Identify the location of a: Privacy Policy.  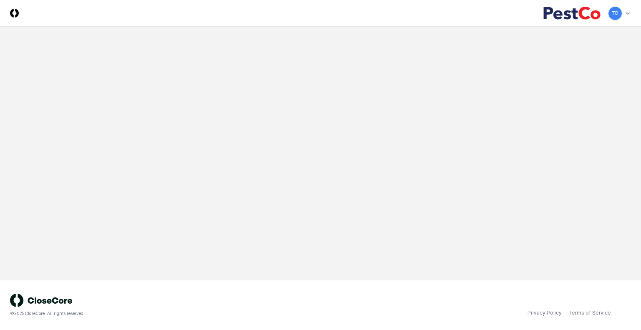
(544, 313).